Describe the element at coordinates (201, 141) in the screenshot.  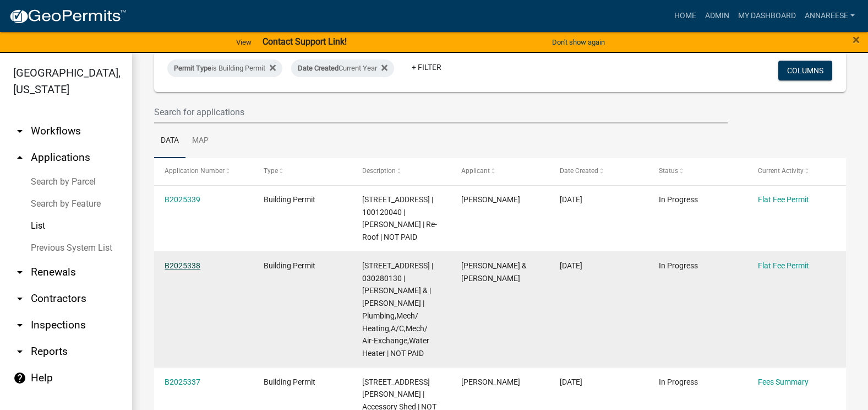
I see `a: Map` at that location.